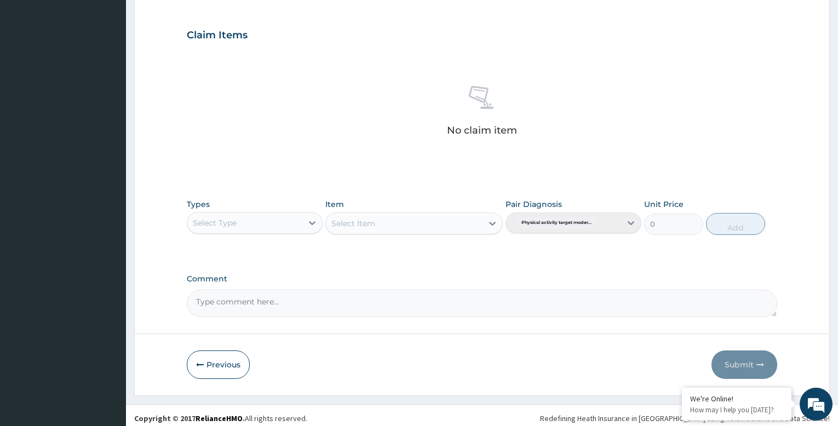 Image resolution: width=838 pixels, height=426 pixels. I want to click on label: Unit Price, so click(664, 204).